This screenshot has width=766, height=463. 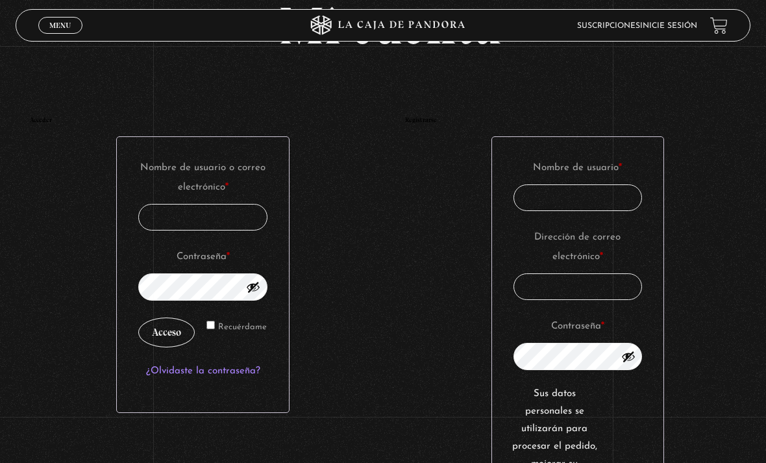 I want to click on h2: Registrarse, so click(x=578, y=120).